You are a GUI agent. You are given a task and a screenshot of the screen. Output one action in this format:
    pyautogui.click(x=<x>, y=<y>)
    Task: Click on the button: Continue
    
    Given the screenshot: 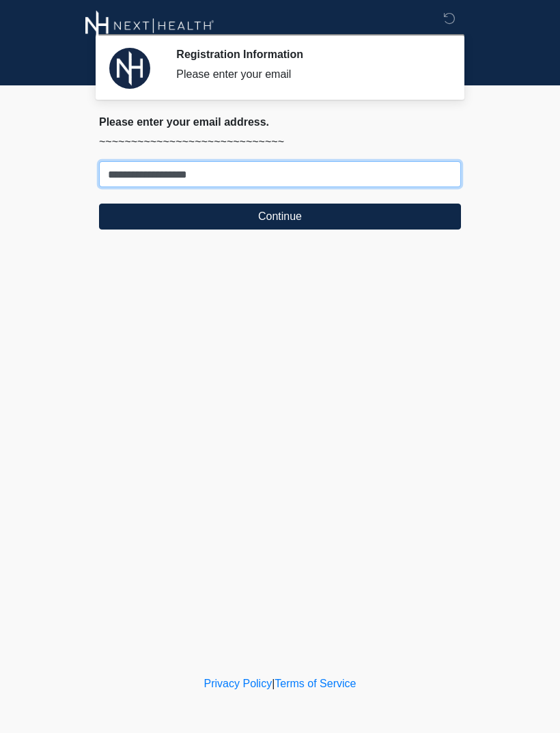 What is the action you would take?
    pyautogui.click(x=280, y=217)
    